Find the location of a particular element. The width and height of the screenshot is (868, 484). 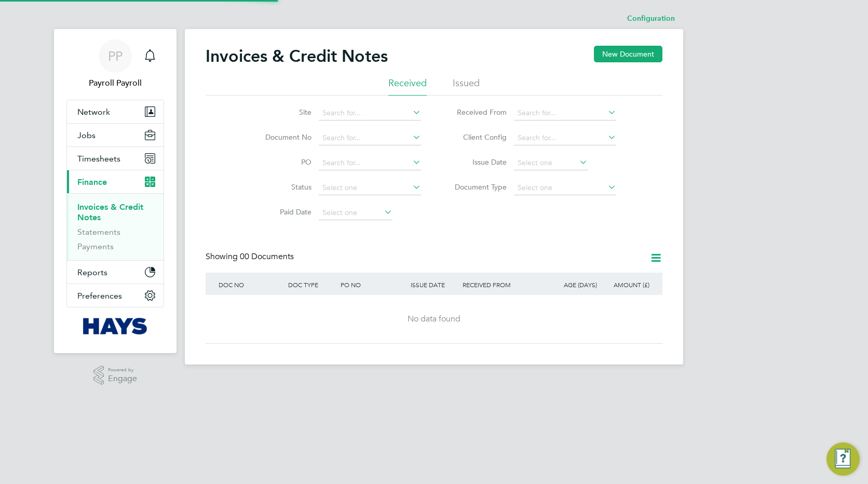

div: DOC TYPE is located at coordinates (312, 284).